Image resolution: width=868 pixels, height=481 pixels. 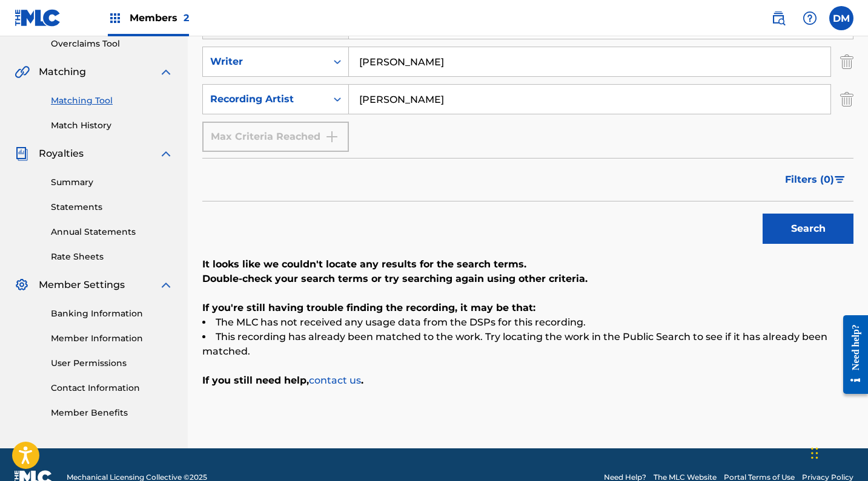 I want to click on a: Rate Sheets, so click(x=112, y=257).